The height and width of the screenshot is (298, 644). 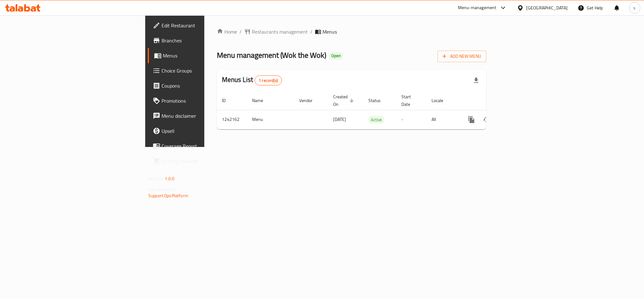 What do you see at coordinates (228, 101) in the screenshot?
I see `span: ID` at bounding box center [228, 101].